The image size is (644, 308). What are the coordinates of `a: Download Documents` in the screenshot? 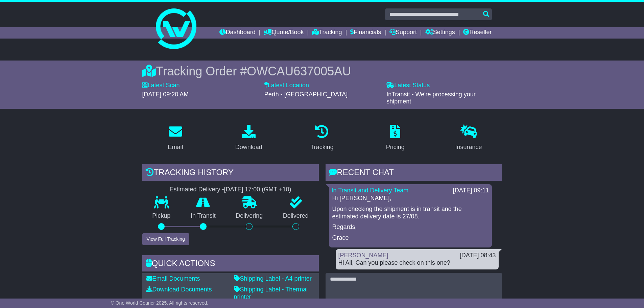 It's located at (179, 289).